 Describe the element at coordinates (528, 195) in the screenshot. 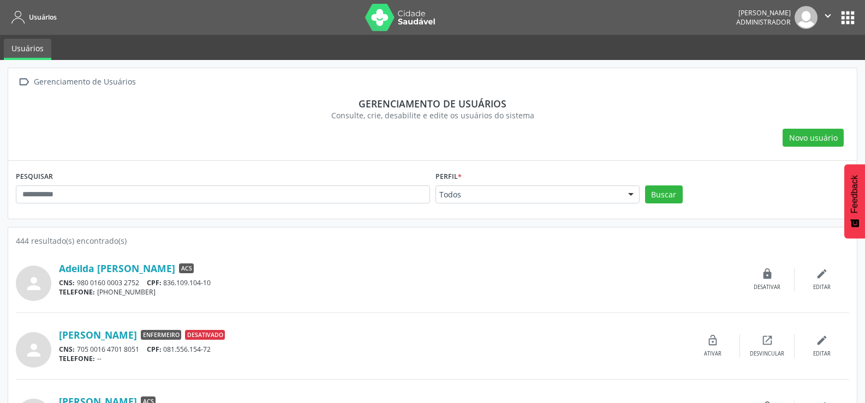

I see `span: Todos` at that location.